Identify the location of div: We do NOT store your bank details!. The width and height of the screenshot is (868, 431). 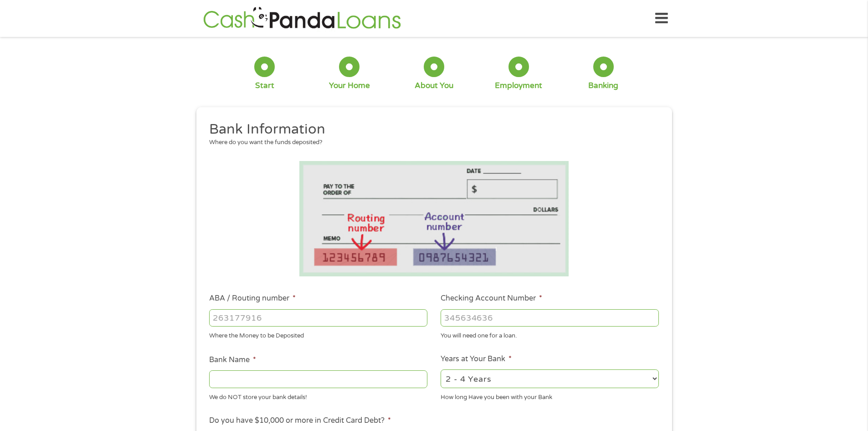
(318, 395).